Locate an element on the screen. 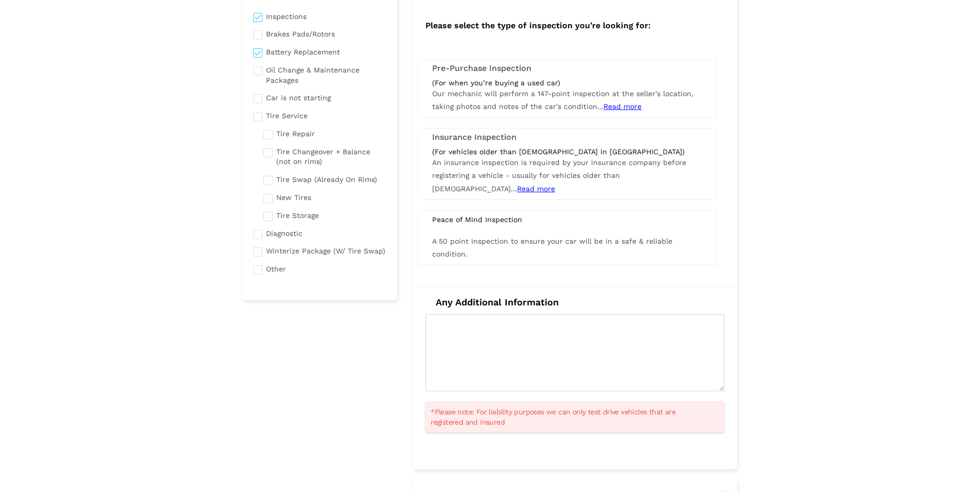 The height and width of the screenshot is (492, 980). div: Peace of Mind Inspection is located at coordinates (567, 219).